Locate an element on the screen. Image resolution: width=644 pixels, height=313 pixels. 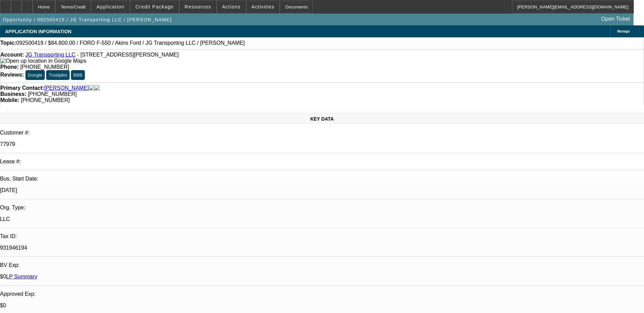
a: View Google Maps is located at coordinates (43, 61).